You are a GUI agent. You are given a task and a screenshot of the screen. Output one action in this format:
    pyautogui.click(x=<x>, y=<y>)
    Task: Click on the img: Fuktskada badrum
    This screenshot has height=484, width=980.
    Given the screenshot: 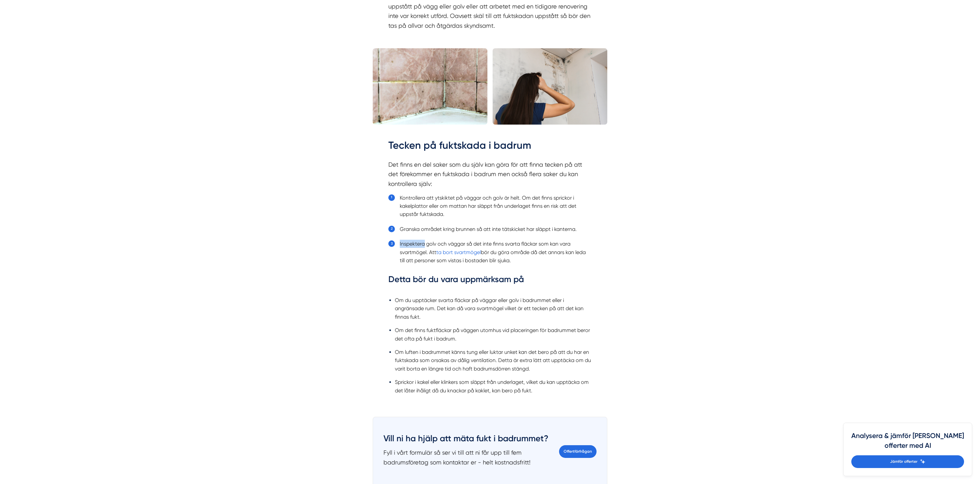 What is the action you would take?
    pyautogui.click(x=550, y=86)
    